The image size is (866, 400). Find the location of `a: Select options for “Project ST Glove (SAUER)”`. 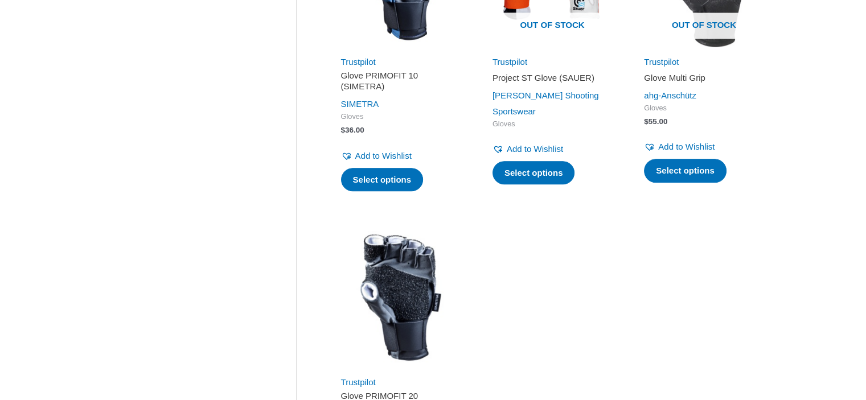

a: Select options for “Project ST Glove (SAUER)” is located at coordinates (533, 173).